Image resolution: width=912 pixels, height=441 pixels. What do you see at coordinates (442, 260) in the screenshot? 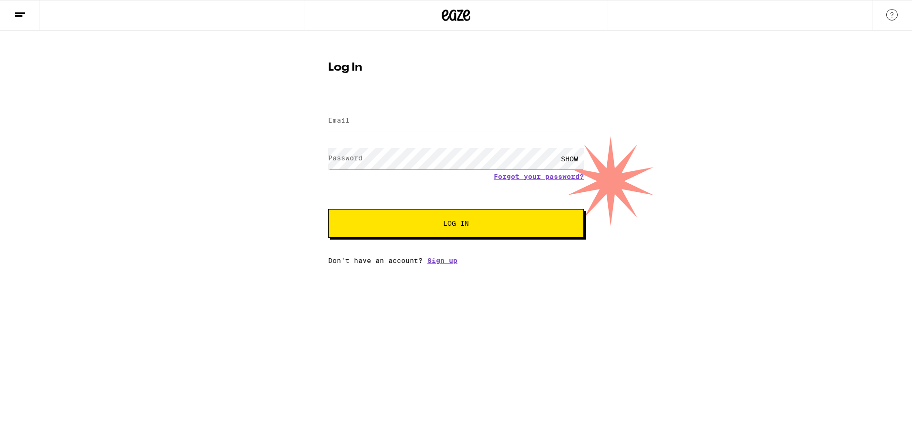
I see `a: Sign up` at bounding box center [442, 260].